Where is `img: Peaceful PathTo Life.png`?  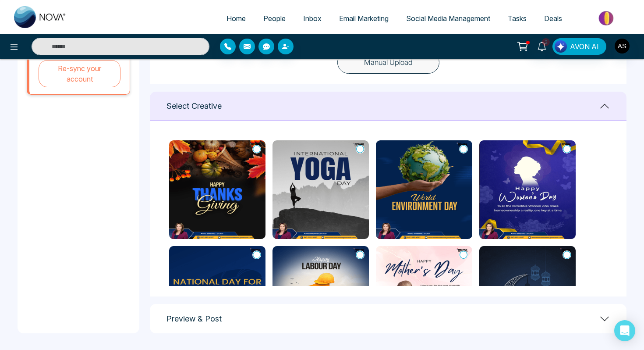
img: Peaceful PathTo Life.png is located at coordinates (321, 190).